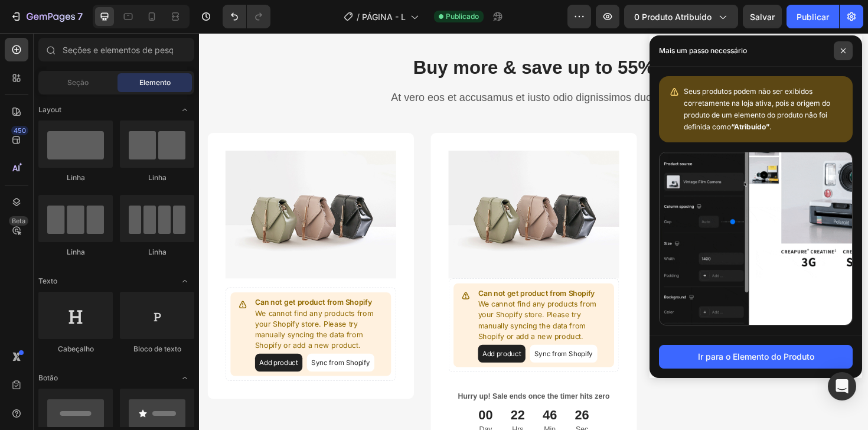 The height and width of the screenshot is (430, 868). What do you see at coordinates (763, 17) in the screenshot?
I see `button: Salvar` at bounding box center [763, 17].